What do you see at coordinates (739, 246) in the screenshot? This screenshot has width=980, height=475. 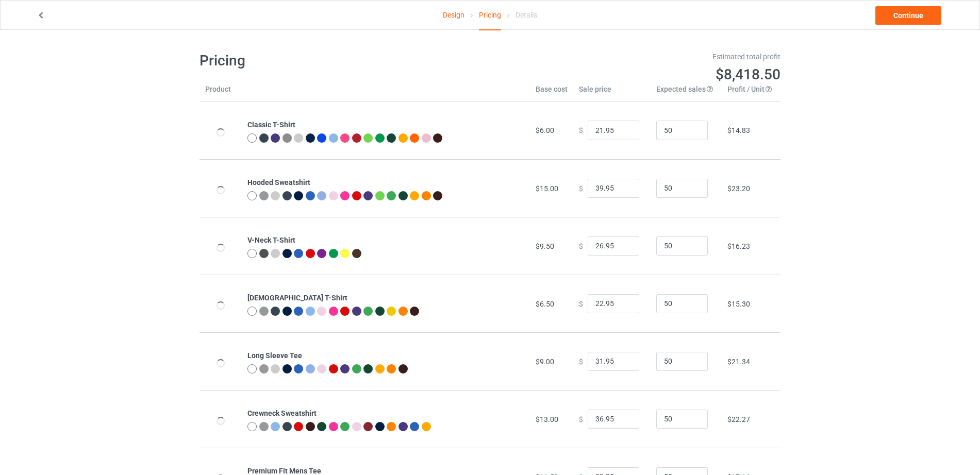 I see `span: $16.23` at bounding box center [739, 246].